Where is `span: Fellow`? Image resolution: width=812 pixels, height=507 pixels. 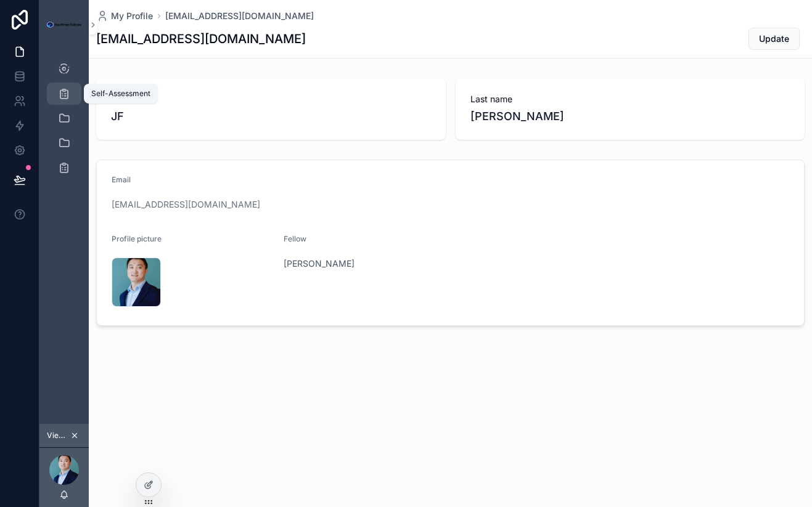 span: Fellow is located at coordinates (295, 238).